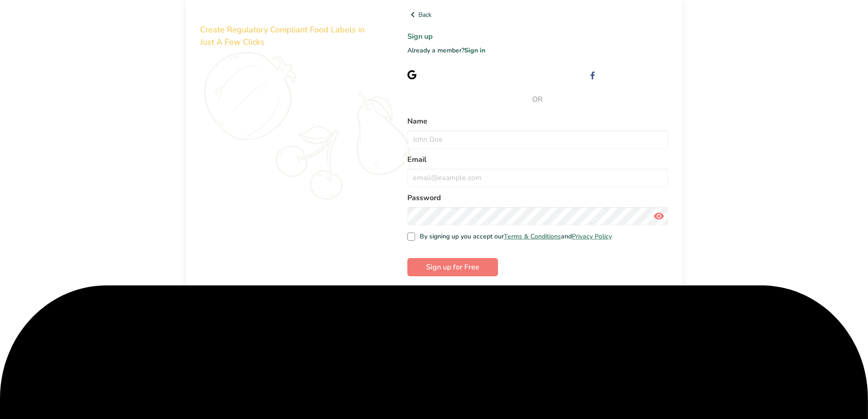 The height and width of the screenshot is (419, 868). What do you see at coordinates (647, 74) in the screenshot?
I see `span: with Facebook` at bounding box center [647, 74].